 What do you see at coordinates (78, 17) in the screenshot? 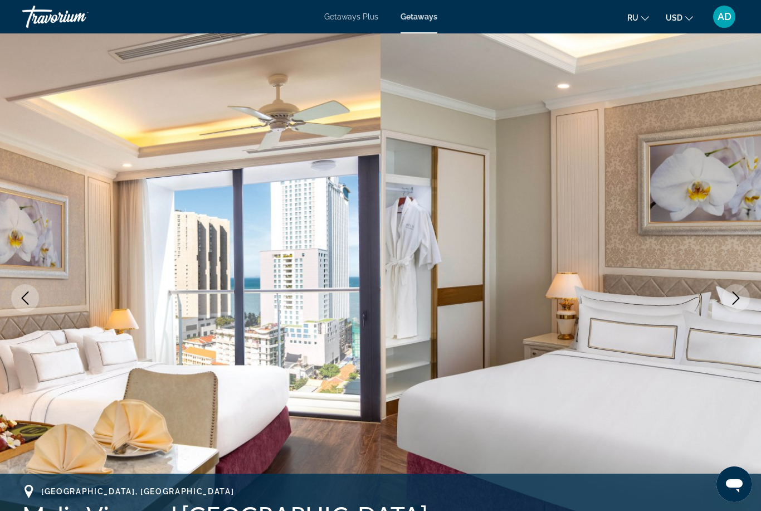
I see `a: Travorium` at bounding box center [78, 17].